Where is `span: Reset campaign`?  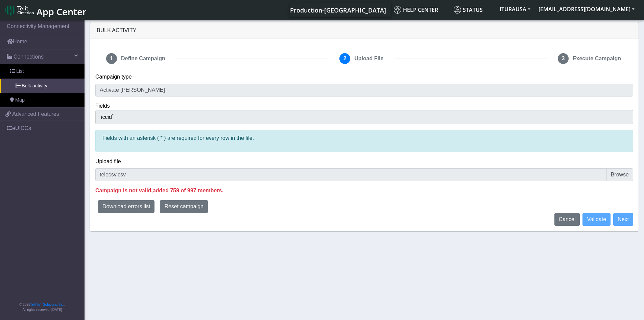
span: Reset campaign is located at coordinates (184, 206).